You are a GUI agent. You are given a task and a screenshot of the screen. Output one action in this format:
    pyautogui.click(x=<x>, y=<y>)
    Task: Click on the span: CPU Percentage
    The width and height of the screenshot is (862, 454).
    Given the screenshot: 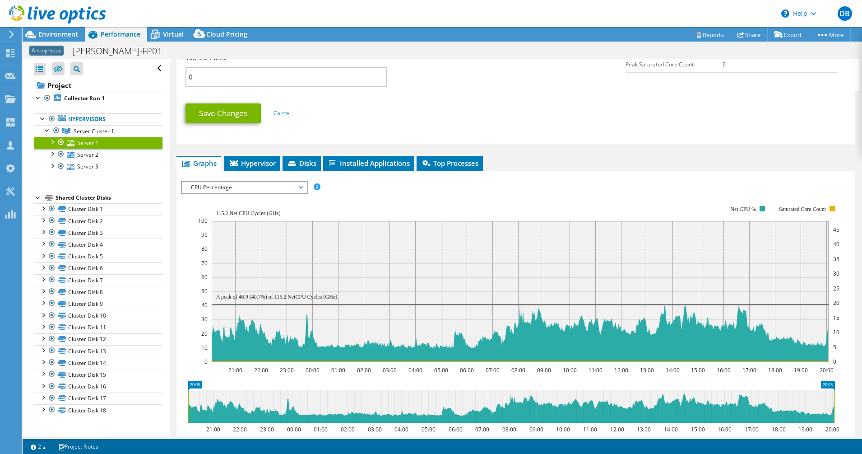 What is the action you would take?
    pyautogui.click(x=244, y=187)
    